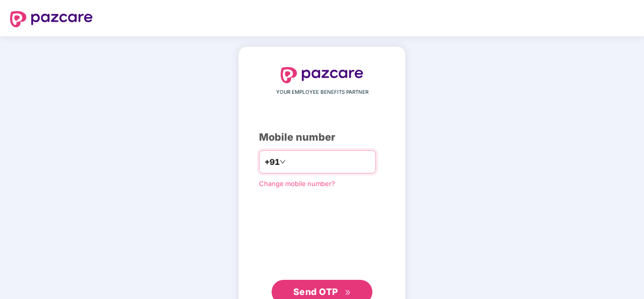 This screenshot has height=299, width=644. I want to click on span: YOUR EMPLOYEE BENEFITS PARTNER, so click(322, 92).